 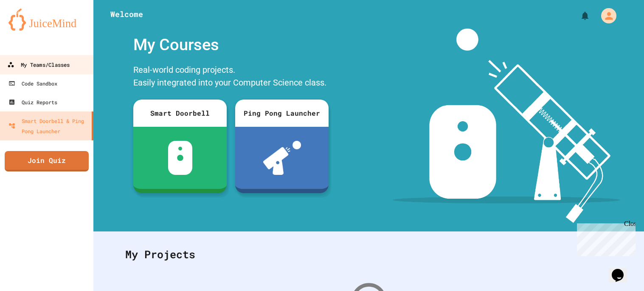 What do you see at coordinates (180, 158) in the screenshot?
I see `img: sdb-white.svg` at bounding box center [180, 158].